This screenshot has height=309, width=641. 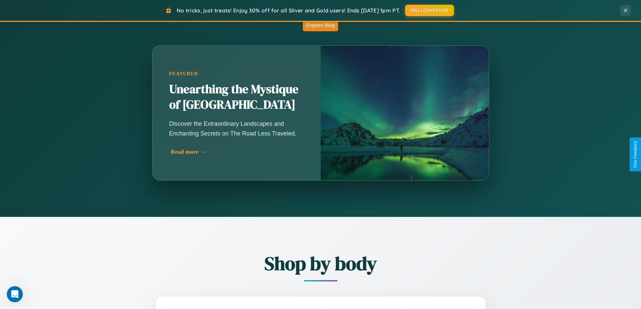 I want to click on div: Give Feedback, so click(x=635, y=154).